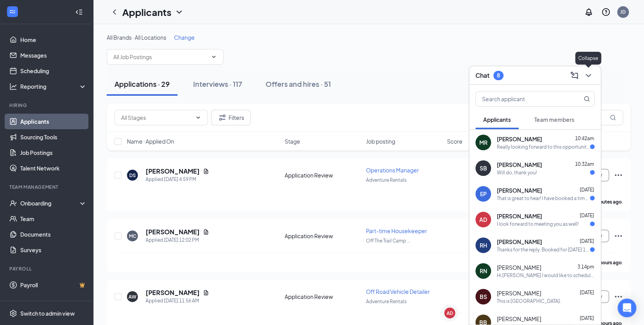 This screenshot has width=644, height=325. What do you see at coordinates (482, 76) in the screenshot?
I see `h3: Chat` at bounding box center [482, 76].